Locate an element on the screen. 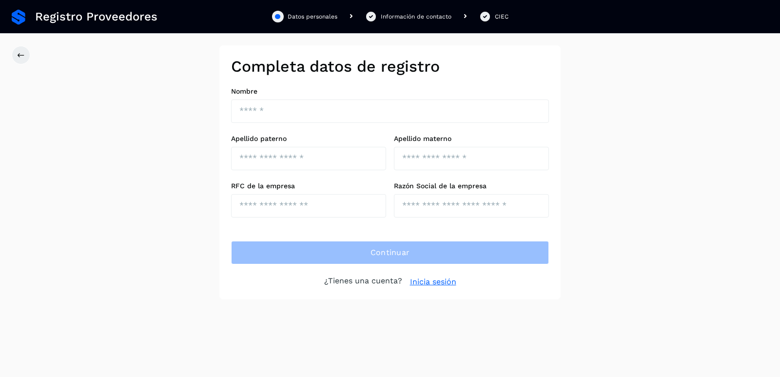  span: Registro Proveedores is located at coordinates (96, 17).